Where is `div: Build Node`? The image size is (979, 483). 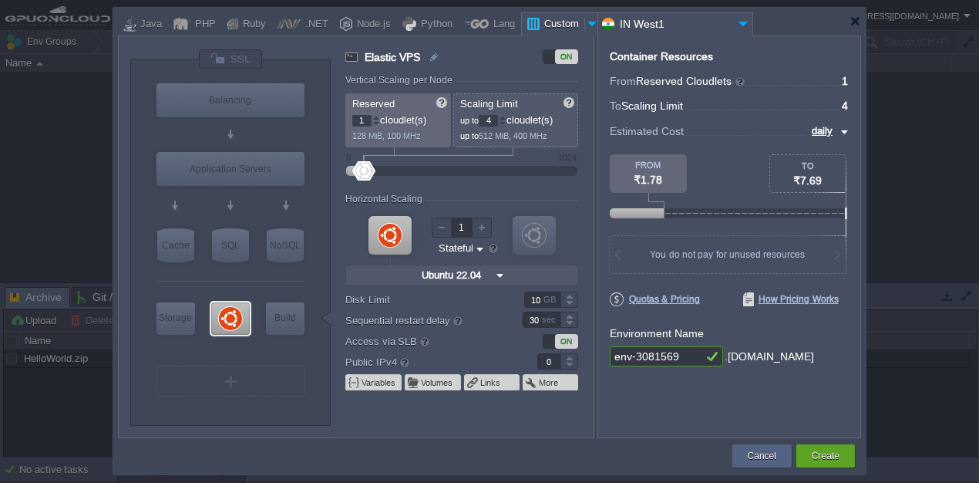 div: Build Node is located at coordinates (285, 319).